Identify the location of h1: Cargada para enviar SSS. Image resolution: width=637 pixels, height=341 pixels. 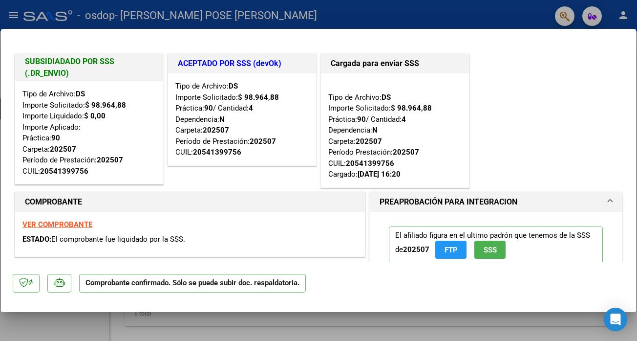
(395, 64).